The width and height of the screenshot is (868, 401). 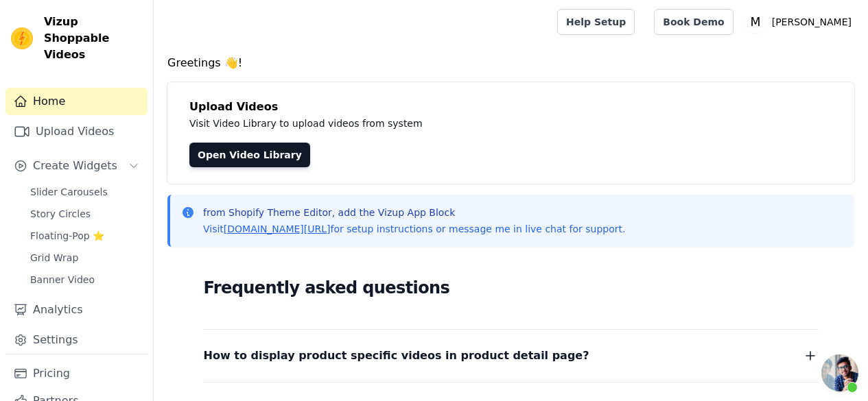 I want to click on span: How to display product specific videos in product detail page?, so click(x=397, y=356).